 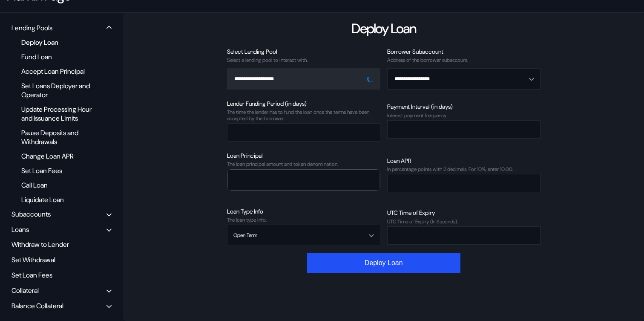 I want to click on img: pending, so click(x=371, y=79).